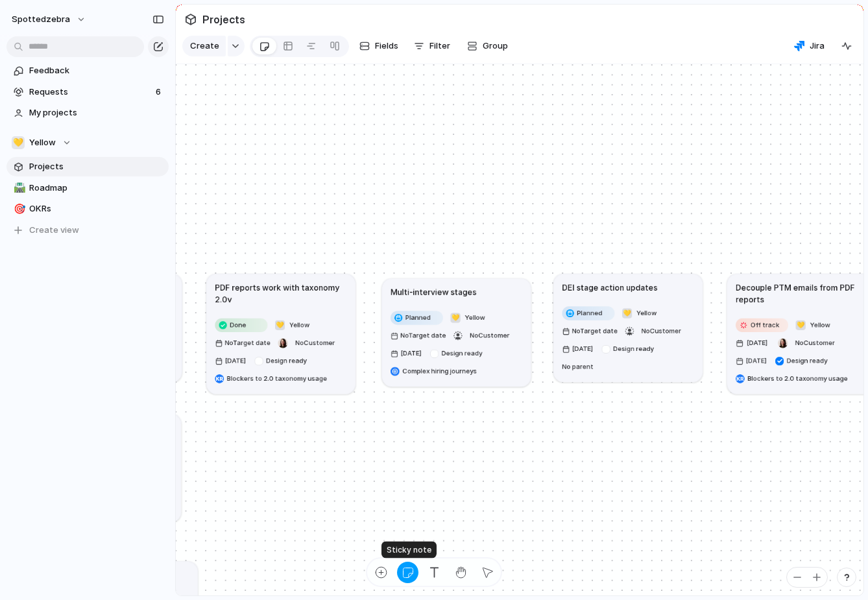  What do you see at coordinates (54, 230) in the screenshot?
I see `span: Create view` at bounding box center [54, 230].